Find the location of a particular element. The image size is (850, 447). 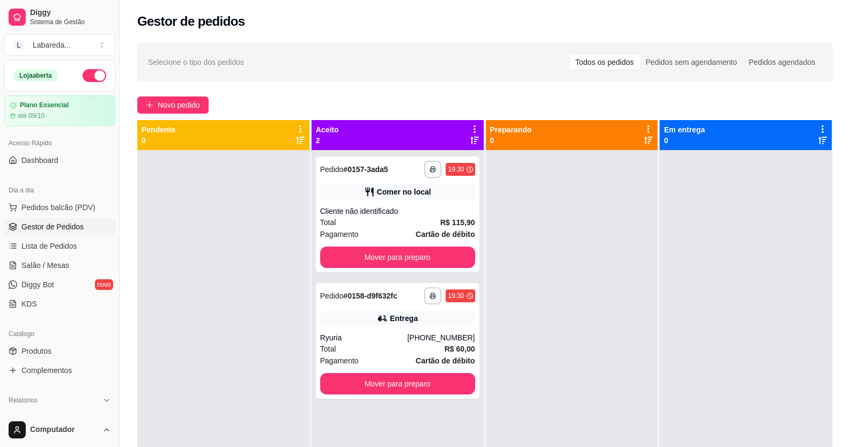

a: Lista de Pedidos is located at coordinates (60, 246).